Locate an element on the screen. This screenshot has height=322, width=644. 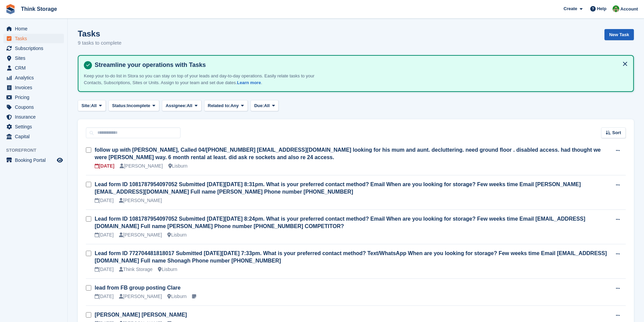
span: Account is located at coordinates (629, 9).